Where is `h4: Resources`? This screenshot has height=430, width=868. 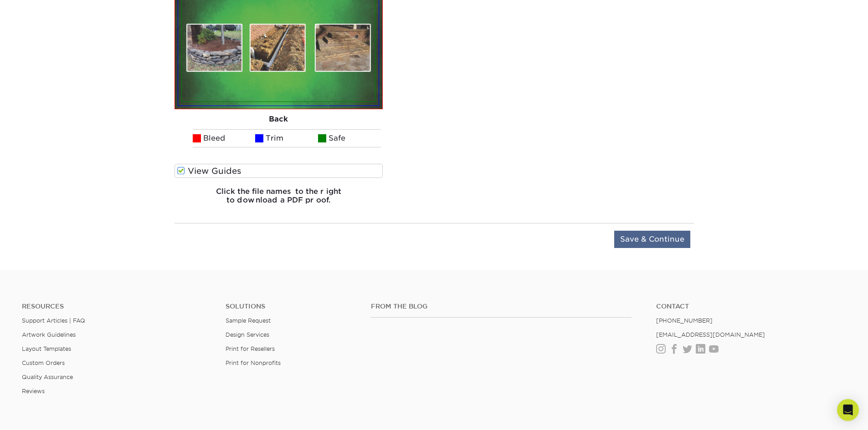 h4: Resources is located at coordinates (117, 307).